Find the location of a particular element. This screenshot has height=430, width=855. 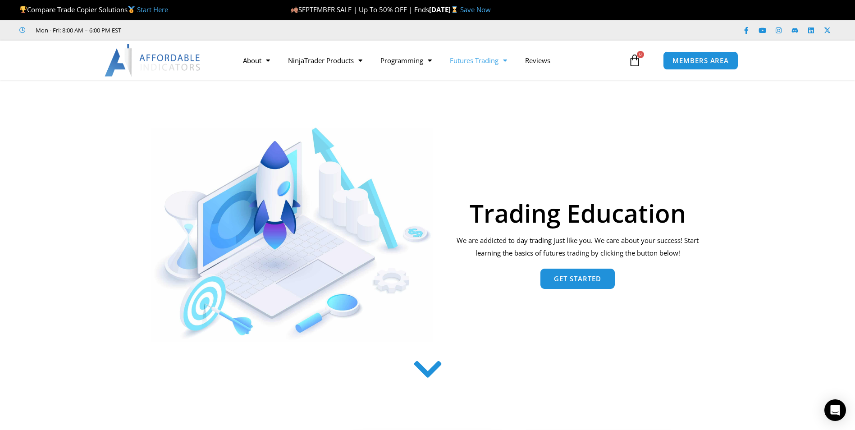

a: Start Here is located at coordinates (152, 9).